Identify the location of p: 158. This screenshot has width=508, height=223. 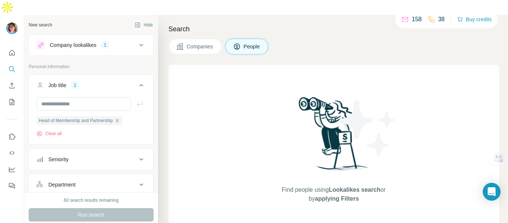
(417, 19).